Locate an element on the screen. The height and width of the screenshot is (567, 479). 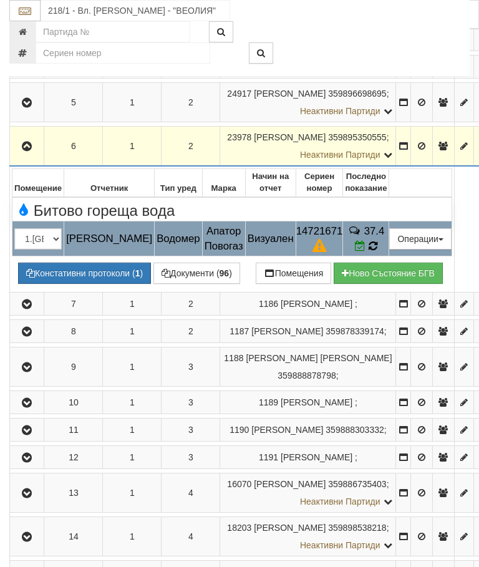
th: Тип уред is located at coordinates (179, 183).